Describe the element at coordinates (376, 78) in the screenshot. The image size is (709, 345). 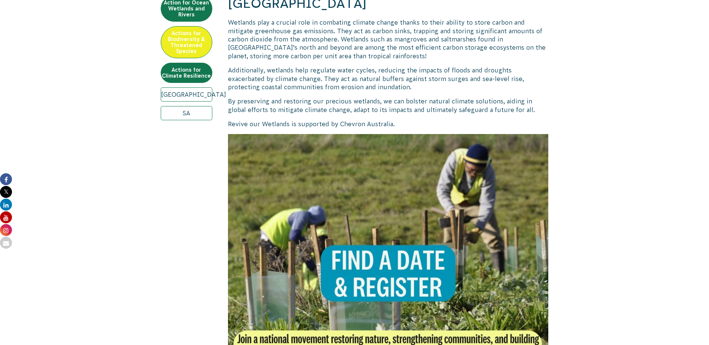
I see `span: Additionally, wetlands help regulate water cycles, reducing the impacts of floods and droughts ex...` at that location.